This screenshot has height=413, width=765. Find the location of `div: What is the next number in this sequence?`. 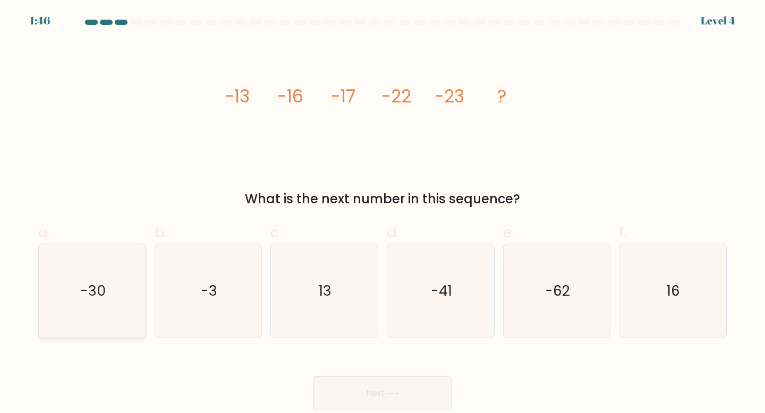

div: What is the next number in this sequence? is located at coordinates (382, 199).